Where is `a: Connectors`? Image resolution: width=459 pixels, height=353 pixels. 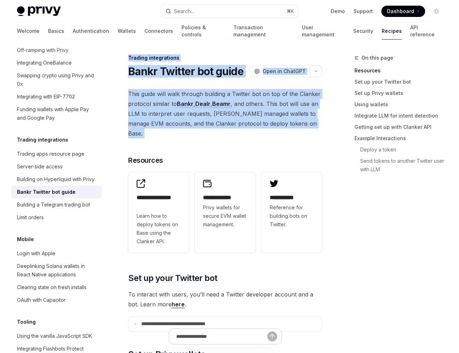
a: Connectors is located at coordinates (158, 31).